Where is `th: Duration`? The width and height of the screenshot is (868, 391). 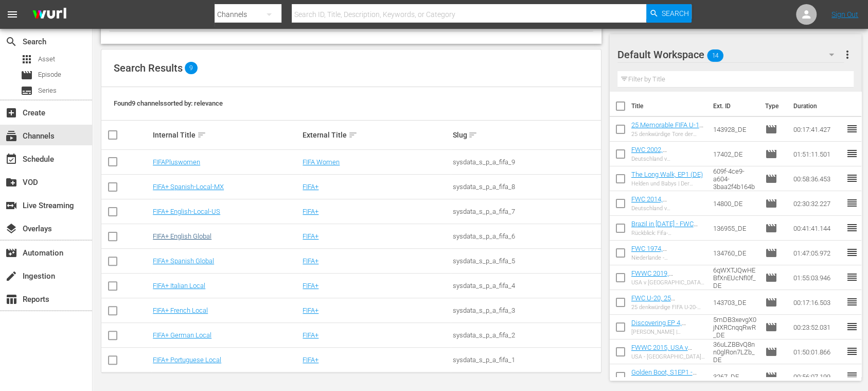
th: Duration is located at coordinates (818, 106).